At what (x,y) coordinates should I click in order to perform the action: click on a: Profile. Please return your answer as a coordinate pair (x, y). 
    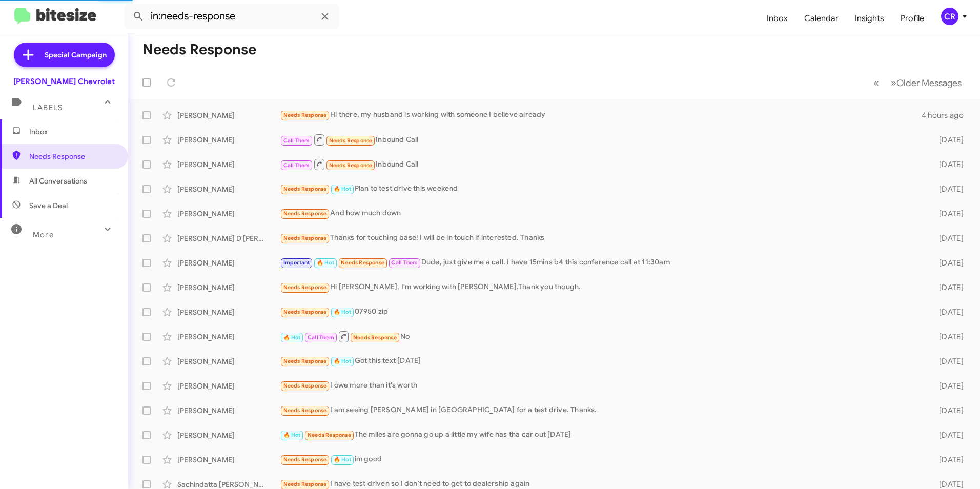
    Looking at the image, I should click on (912, 19).